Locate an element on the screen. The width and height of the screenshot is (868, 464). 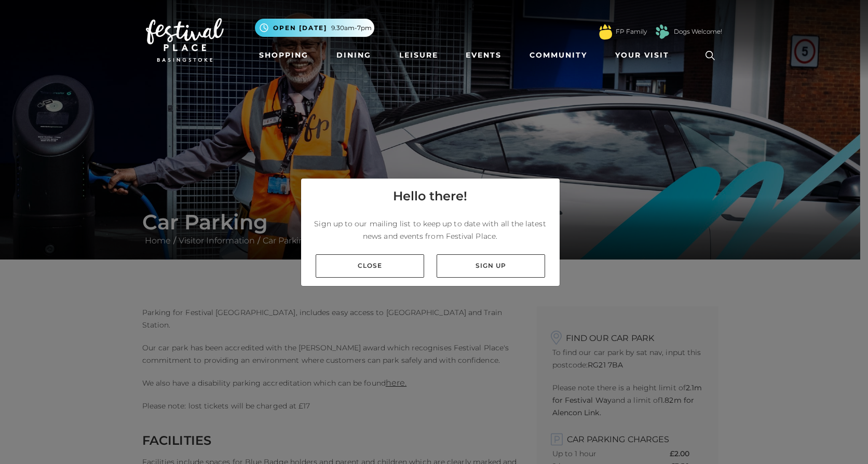
a: Leisure is located at coordinates (418, 55).